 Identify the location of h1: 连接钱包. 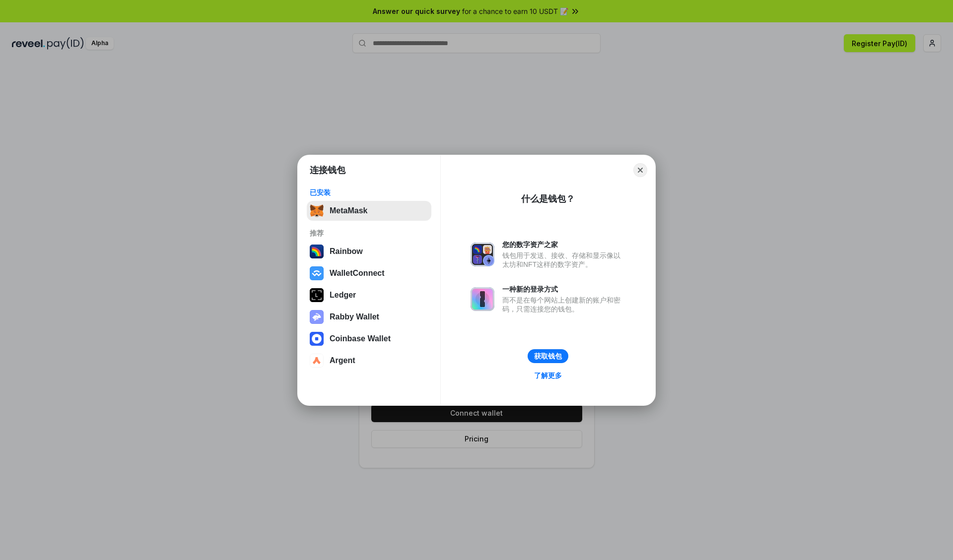
(327, 170).